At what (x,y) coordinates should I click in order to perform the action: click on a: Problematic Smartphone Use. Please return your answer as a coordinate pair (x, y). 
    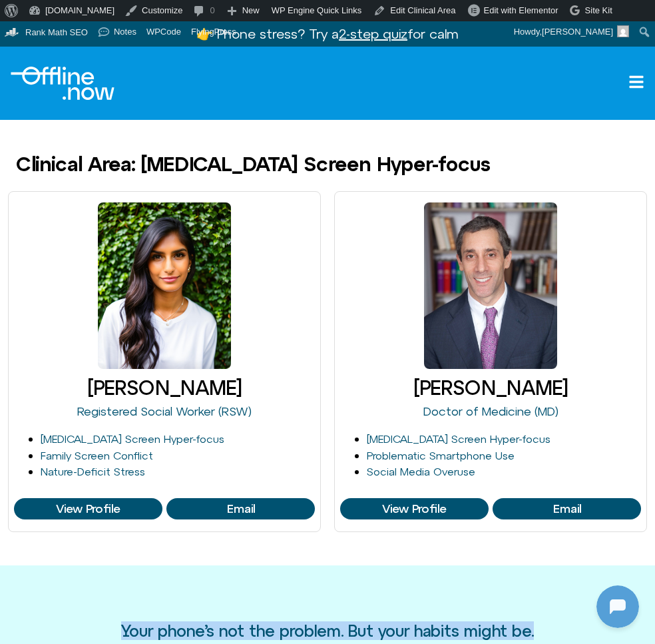
    Looking at the image, I should click on (441, 456).